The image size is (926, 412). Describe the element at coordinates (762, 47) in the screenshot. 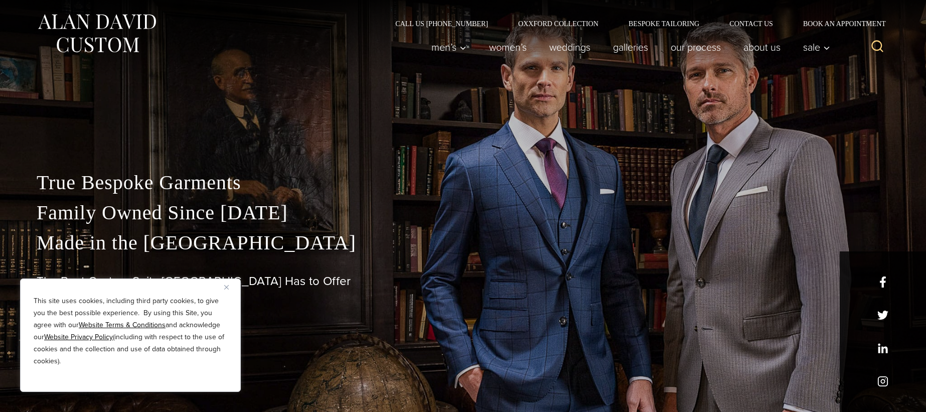

I see `a: About Us` at that location.